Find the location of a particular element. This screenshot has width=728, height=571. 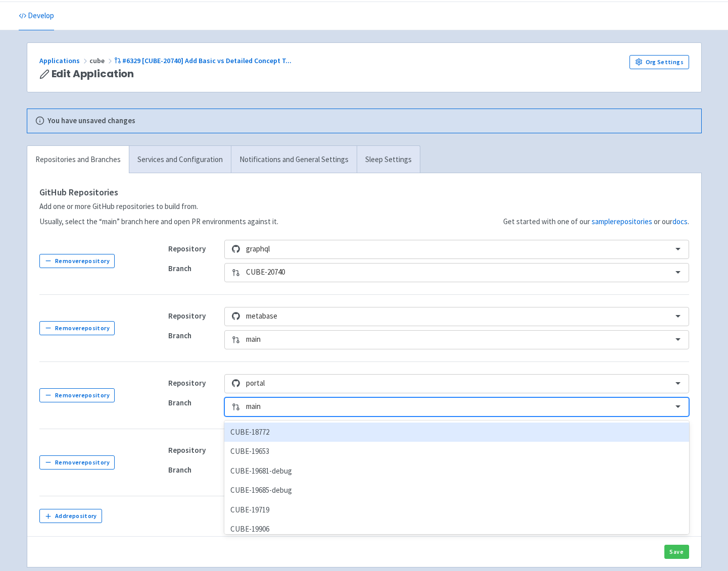

b: You have unsaved changes is located at coordinates (92, 120).